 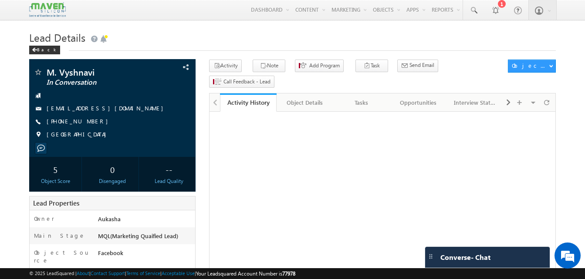 I want to click on a: Activity History, so click(x=248, y=103).